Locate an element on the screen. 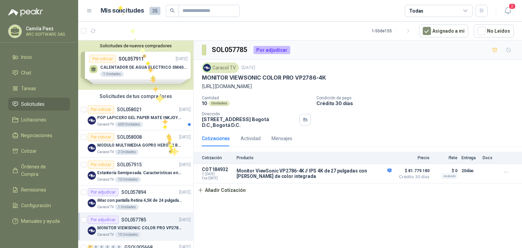  h3: SOL057785 is located at coordinates (230, 50).